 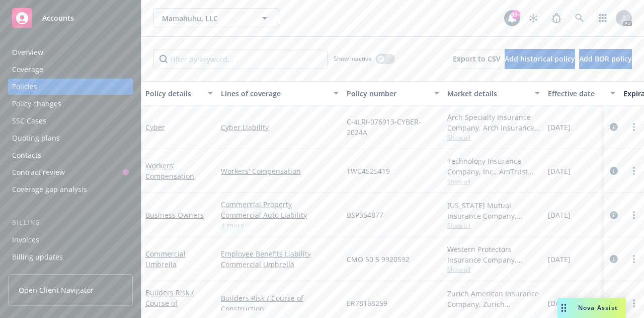 What do you see at coordinates (70, 104) in the screenshot?
I see `a: Policy changes` at bounding box center [70, 104].